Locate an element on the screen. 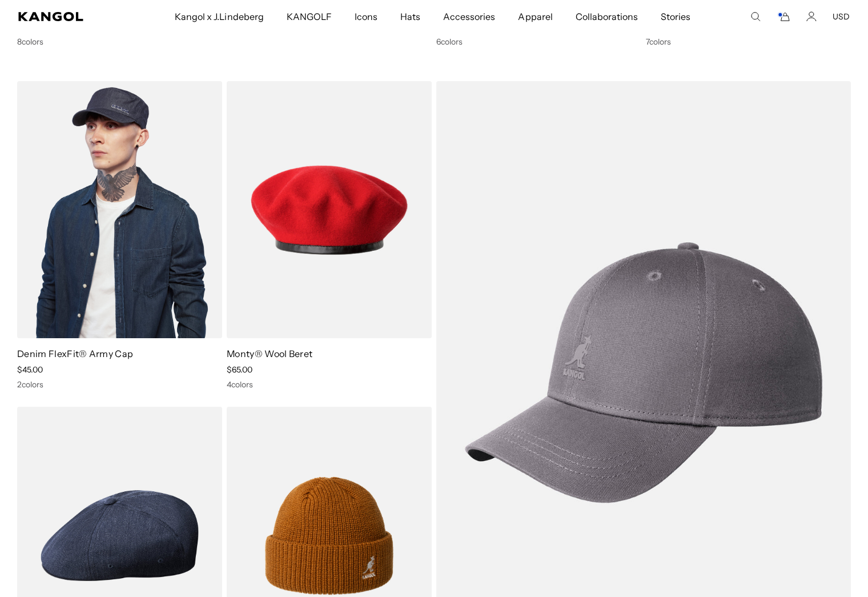 This screenshot has width=868, height=597. div: 4 colors is located at coordinates (329, 385).